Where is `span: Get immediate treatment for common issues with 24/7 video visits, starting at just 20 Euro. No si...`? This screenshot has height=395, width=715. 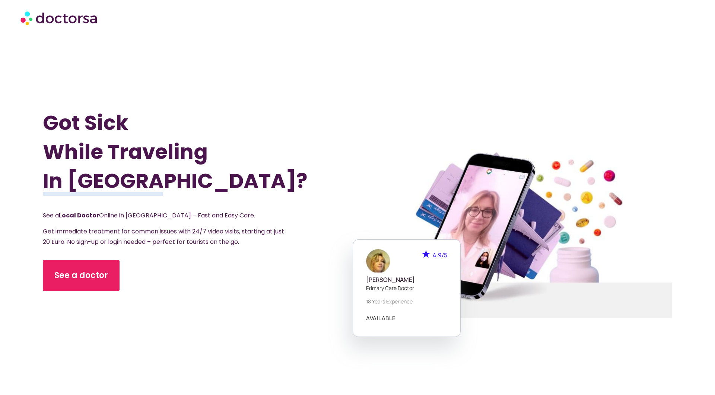
span: Get immediate treatment for common issues with 24/7 video visits, starting at just 20 Euro. No si... is located at coordinates (164, 237).